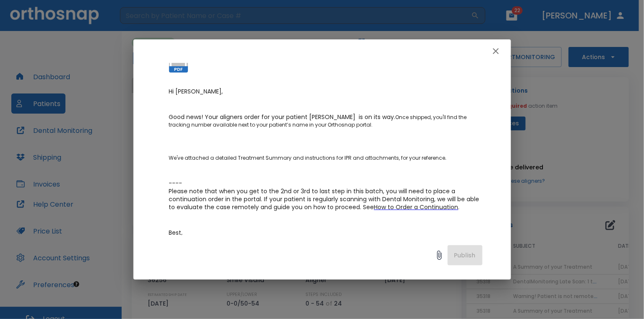 The height and width of the screenshot is (319, 644). I want to click on span: Best, The Orthosnap Team, so click(201, 237).